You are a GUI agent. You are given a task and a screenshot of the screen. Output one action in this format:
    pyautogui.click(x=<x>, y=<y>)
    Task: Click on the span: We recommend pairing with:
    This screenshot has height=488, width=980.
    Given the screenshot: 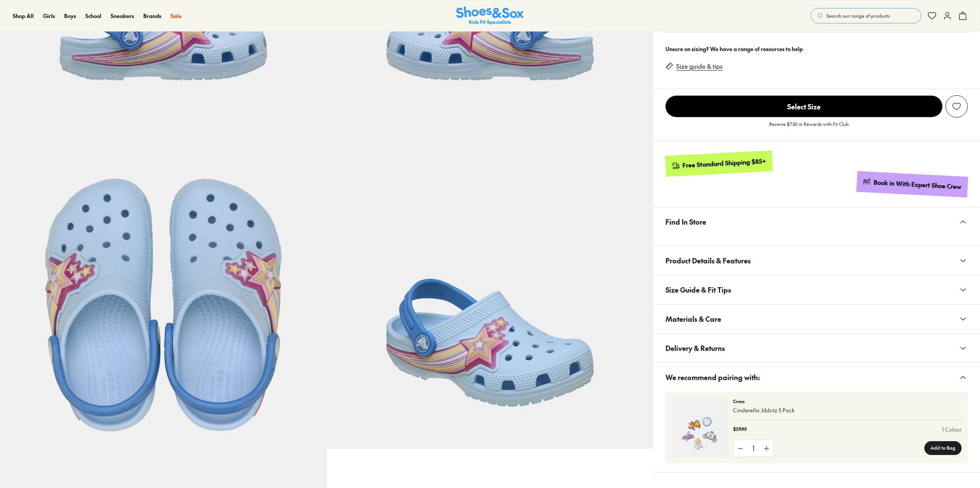 What is the action you would take?
    pyautogui.click(x=713, y=377)
    